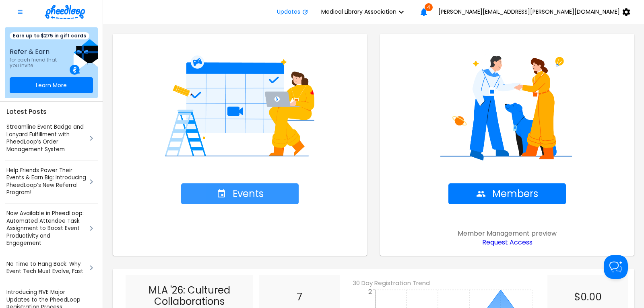  I want to click on tspan: 2, so click(370, 292).